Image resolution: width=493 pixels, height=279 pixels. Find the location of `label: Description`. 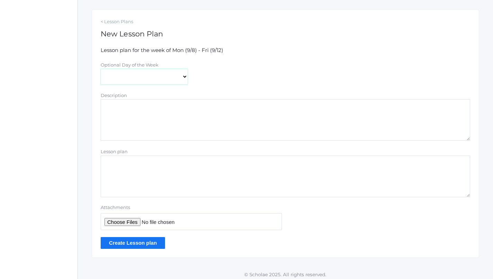

label: Description is located at coordinates (114, 95).